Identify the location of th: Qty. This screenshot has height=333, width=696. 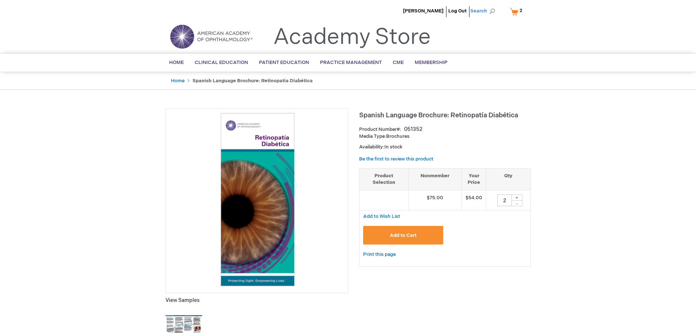
(508, 179).